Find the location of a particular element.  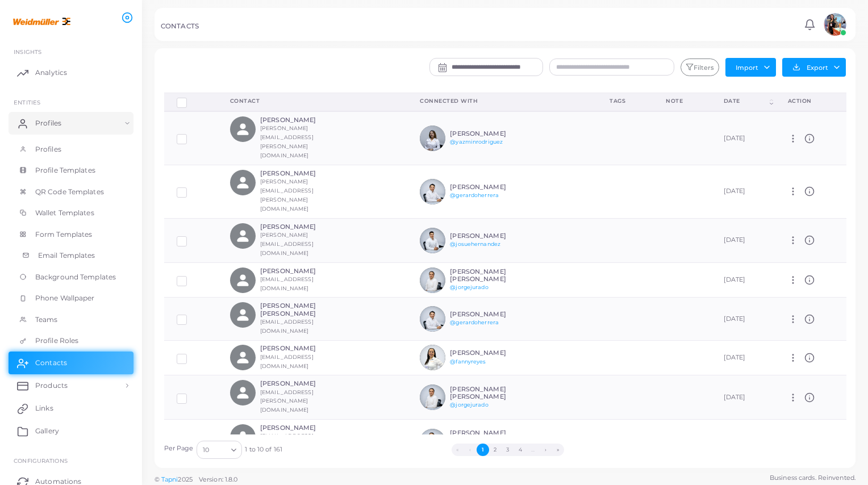

a: Products is located at coordinates (71, 385).